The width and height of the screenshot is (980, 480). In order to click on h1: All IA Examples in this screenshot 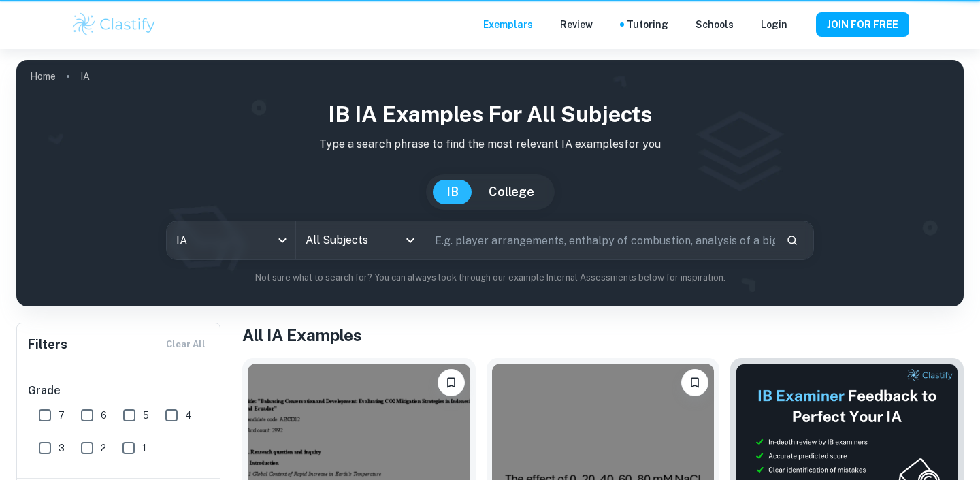, I will do `click(603, 335)`.